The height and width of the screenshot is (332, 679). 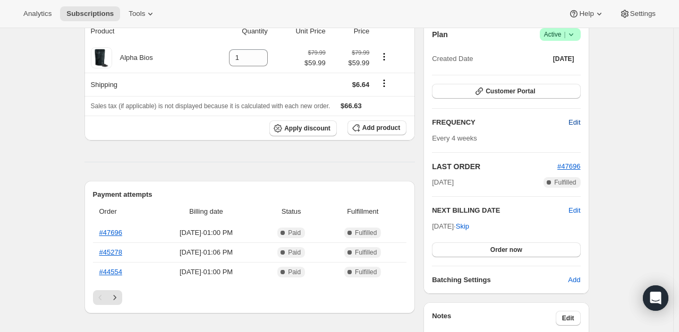 I want to click on span: Created Date, so click(x=452, y=59).